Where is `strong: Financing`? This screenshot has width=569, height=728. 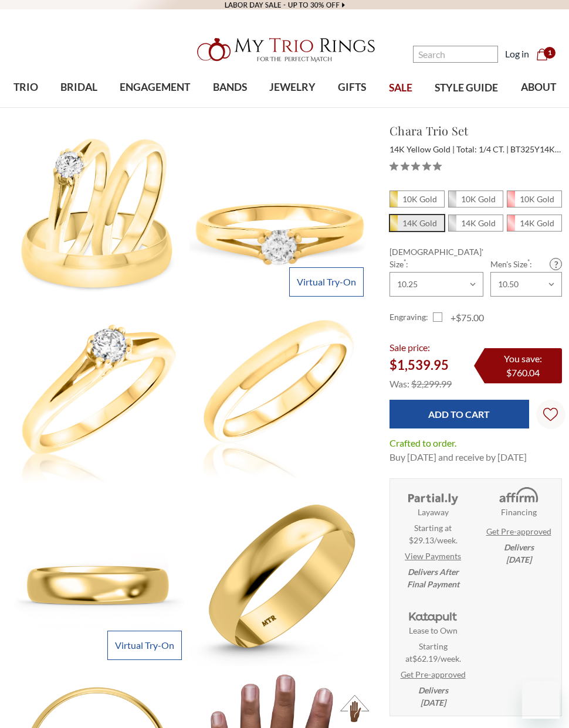
strong: Financing is located at coordinates (518, 512).